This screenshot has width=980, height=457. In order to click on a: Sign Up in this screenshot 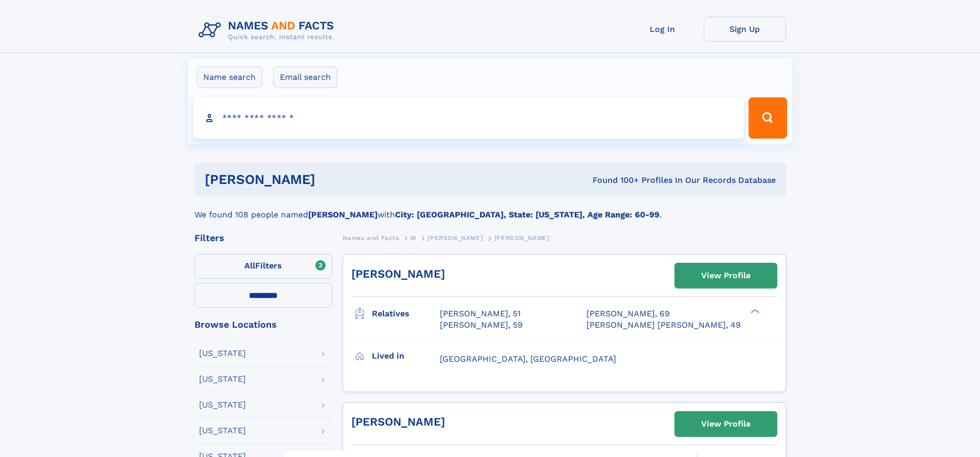, I will do `click(745, 29)`.